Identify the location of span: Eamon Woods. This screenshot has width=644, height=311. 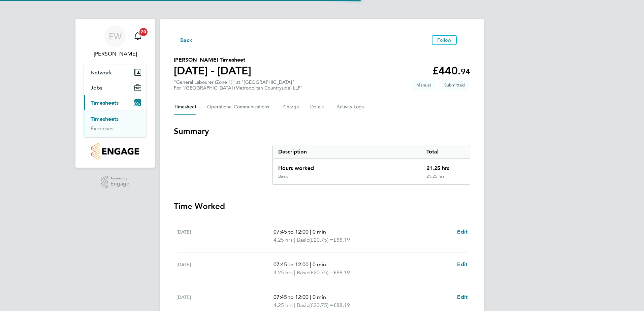
(115, 54).